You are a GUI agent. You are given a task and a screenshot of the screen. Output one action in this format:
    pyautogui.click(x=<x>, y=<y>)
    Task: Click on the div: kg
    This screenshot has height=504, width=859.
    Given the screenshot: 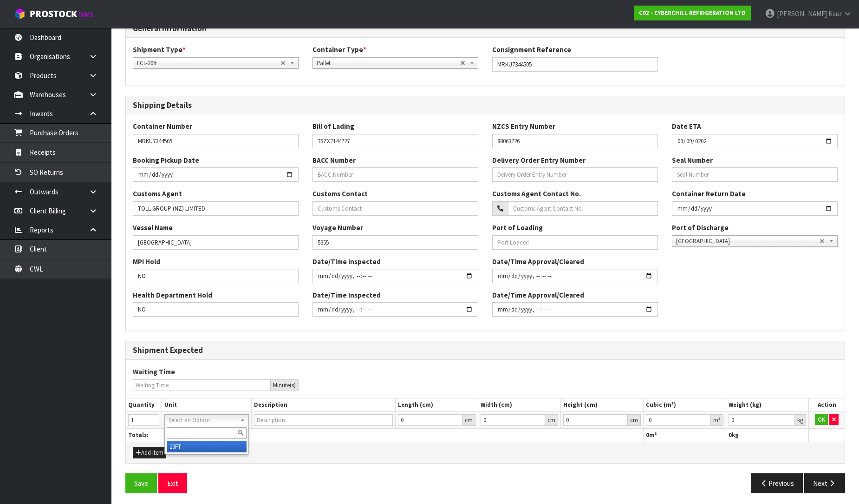 What is the action you would take?
    pyautogui.click(x=801, y=420)
    